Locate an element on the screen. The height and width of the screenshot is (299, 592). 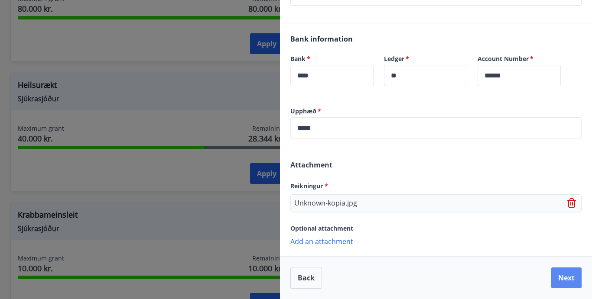
label: Account Number is located at coordinates (519, 59).